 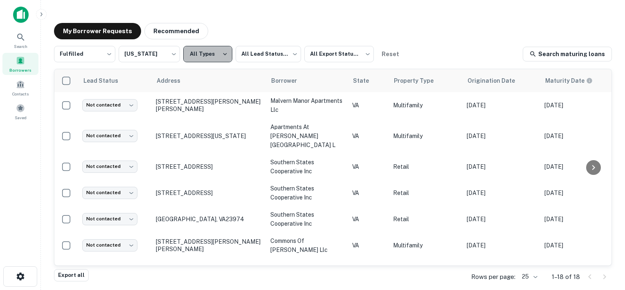 I want to click on span: Contacts, so click(x=20, y=94).